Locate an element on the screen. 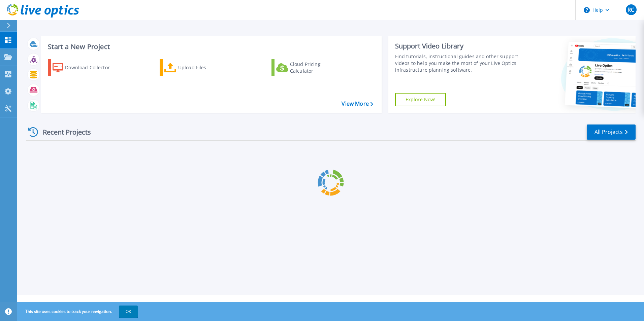 The image size is (644, 321). div: Download Collector is located at coordinates (92, 68).